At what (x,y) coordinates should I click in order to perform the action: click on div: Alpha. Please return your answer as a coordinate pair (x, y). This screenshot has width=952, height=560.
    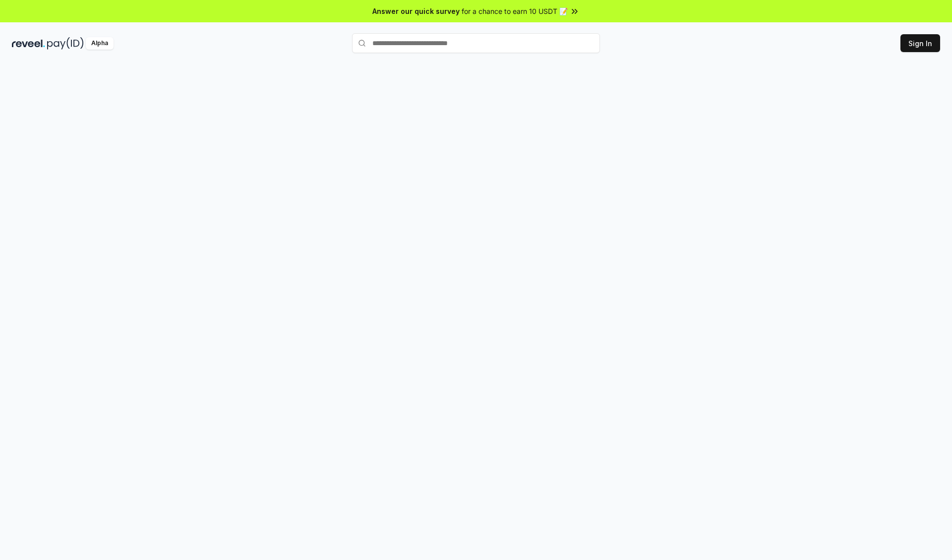
    Looking at the image, I should click on (100, 43).